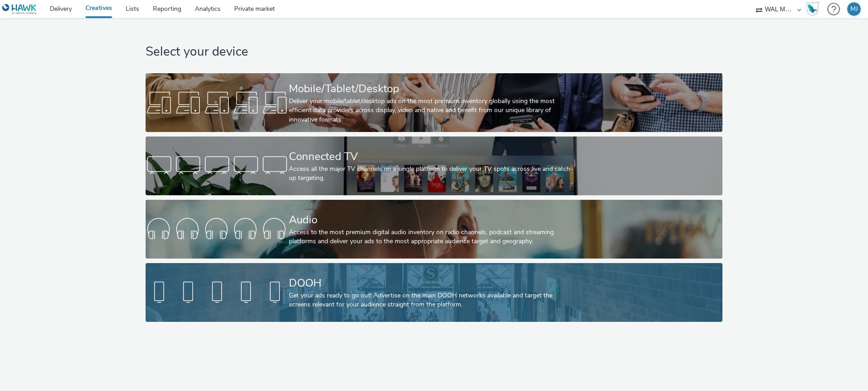 Image resolution: width=868 pixels, height=391 pixels. Describe the element at coordinates (432, 174) in the screenshot. I see `div: Access all the major TV channels on a single platform to deliver your TV spots across live and ca...` at that location.